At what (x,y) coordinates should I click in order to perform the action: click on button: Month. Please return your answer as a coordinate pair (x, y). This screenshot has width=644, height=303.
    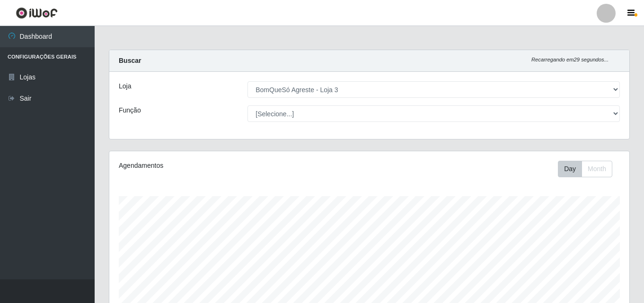
    Looking at the image, I should click on (597, 169).